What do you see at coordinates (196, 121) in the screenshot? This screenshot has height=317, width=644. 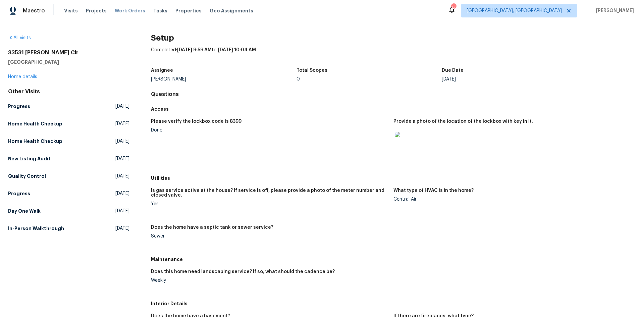 I see `h5: Please verify the lockbox code is 8399` at bounding box center [196, 121].